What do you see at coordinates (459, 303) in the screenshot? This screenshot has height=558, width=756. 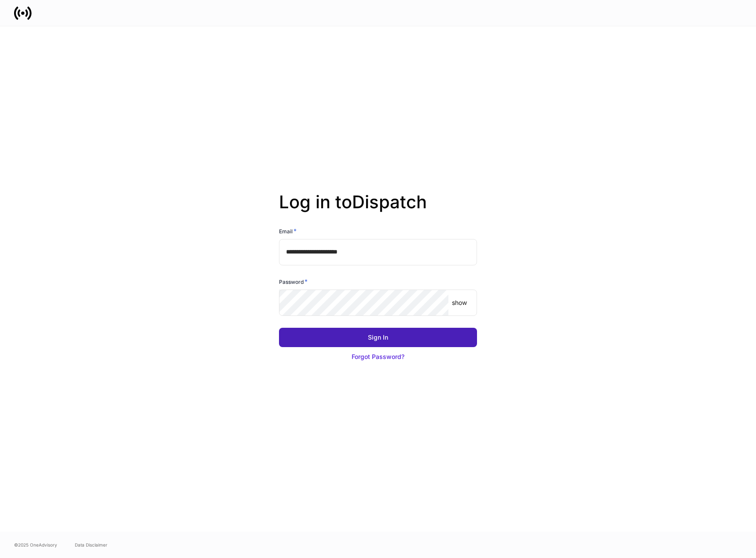 I see `p: show` at bounding box center [459, 303].